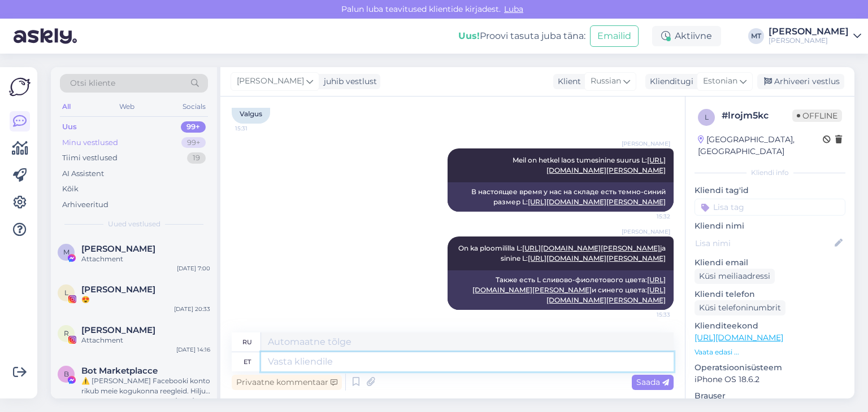  What do you see at coordinates (118, 249) in the screenshot?
I see `span: Mari-Liis Treimut` at bounding box center [118, 249].